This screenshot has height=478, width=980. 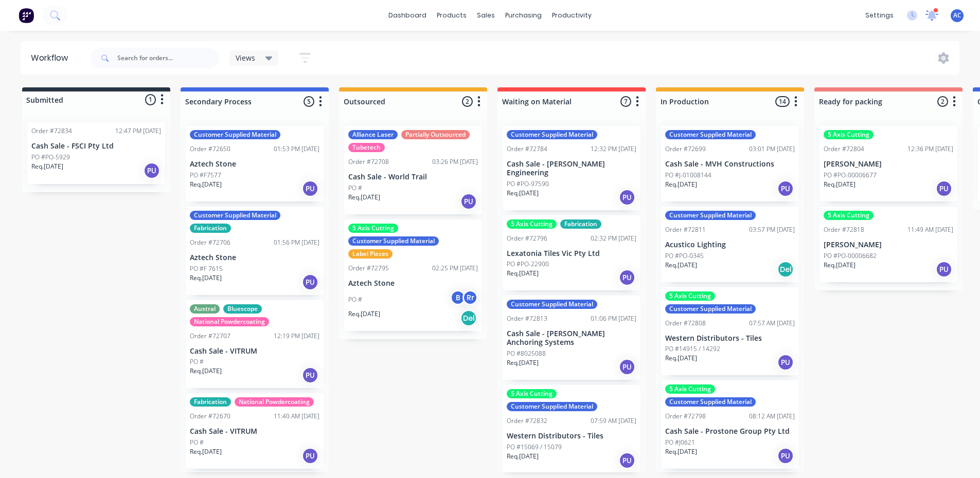 What do you see at coordinates (685, 230) in the screenshot?
I see `div: Order #72811` at bounding box center [685, 230].